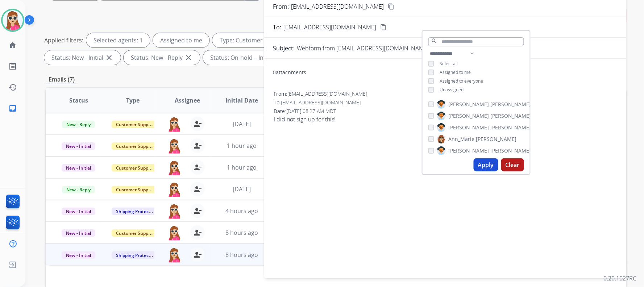 Image resolution: width=644 pixels, height=287 pixels. I want to click on p: To:, so click(277, 27).